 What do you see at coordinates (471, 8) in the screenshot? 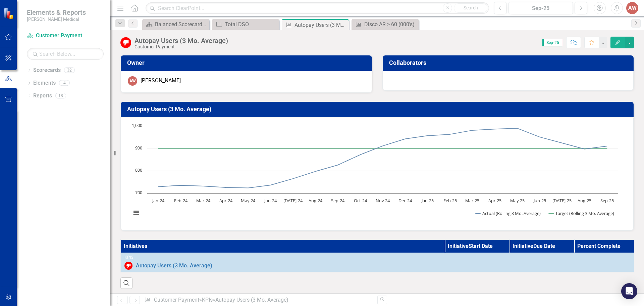
I see `span: Search` at bounding box center [471, 8].